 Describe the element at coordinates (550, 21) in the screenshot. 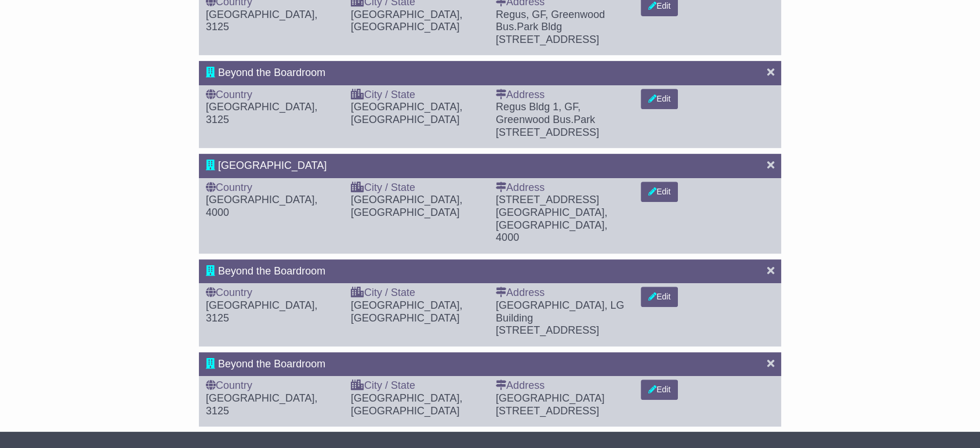

I see `span: Regus, GF, Greenwood Bus.Park` at that location.